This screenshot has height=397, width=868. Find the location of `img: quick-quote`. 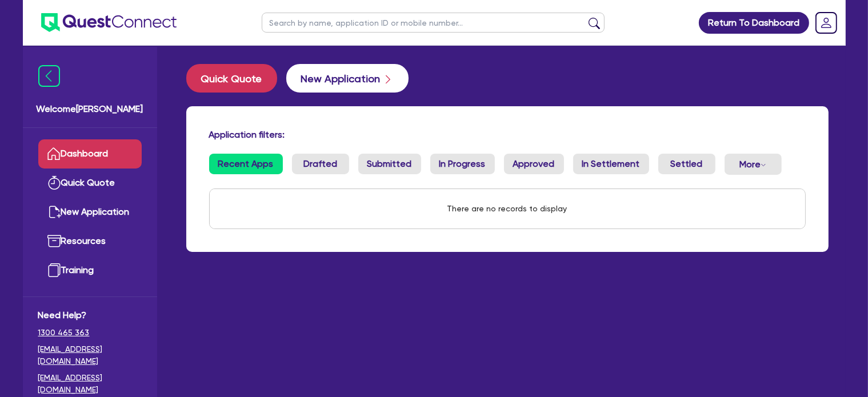

img: quick-quote is located at coordinates (55, 183).